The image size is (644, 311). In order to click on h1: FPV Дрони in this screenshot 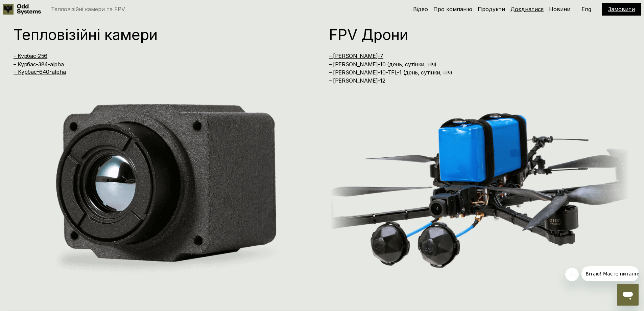, I will do `click(470, 35)`.